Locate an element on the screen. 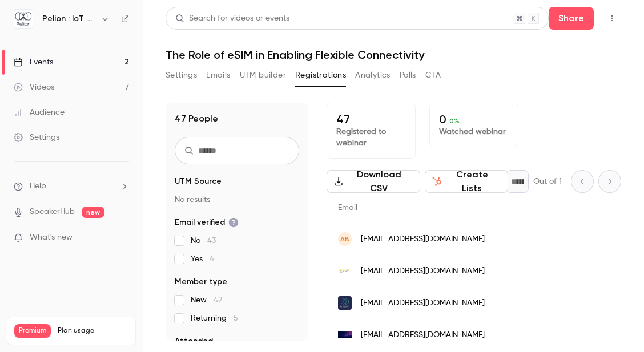 The height and width of the screenshot is (352, 644). h1: The Role of eSIM in Enabling Flexible Connectivity is located at coordinates (393, 55).